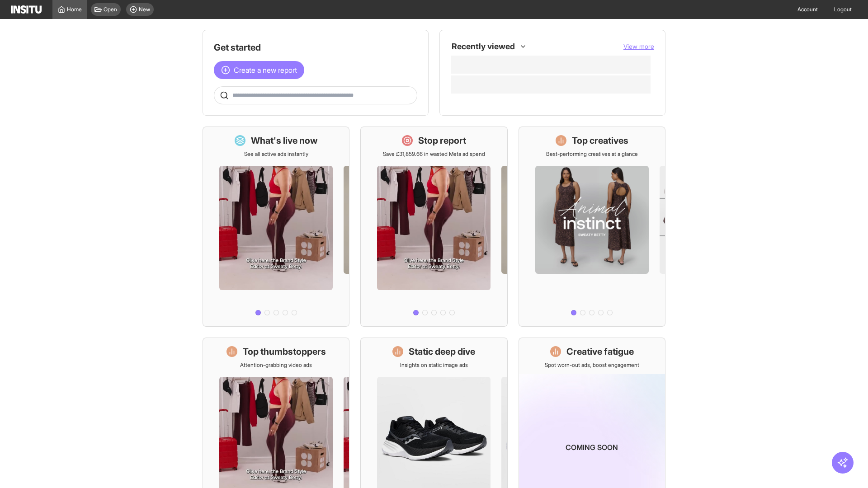 Image resolution: width=868 pixels, height=488 pixels. Describe the element at coordinates (315, 48) in the screenshot. I see `h1: Get started` at that location.